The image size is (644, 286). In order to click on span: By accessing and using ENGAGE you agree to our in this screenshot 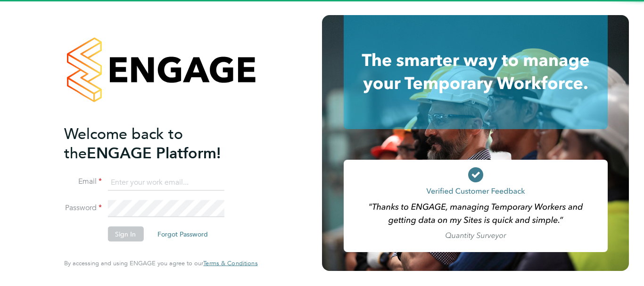, I will do `click(161, 263)`.